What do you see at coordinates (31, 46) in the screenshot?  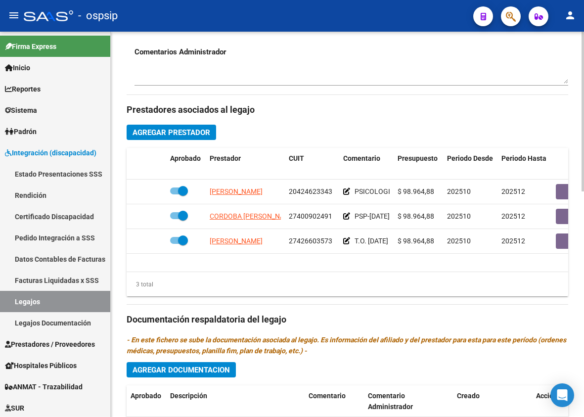 I see `span: Firma Express` at bounding box center [31, 46].